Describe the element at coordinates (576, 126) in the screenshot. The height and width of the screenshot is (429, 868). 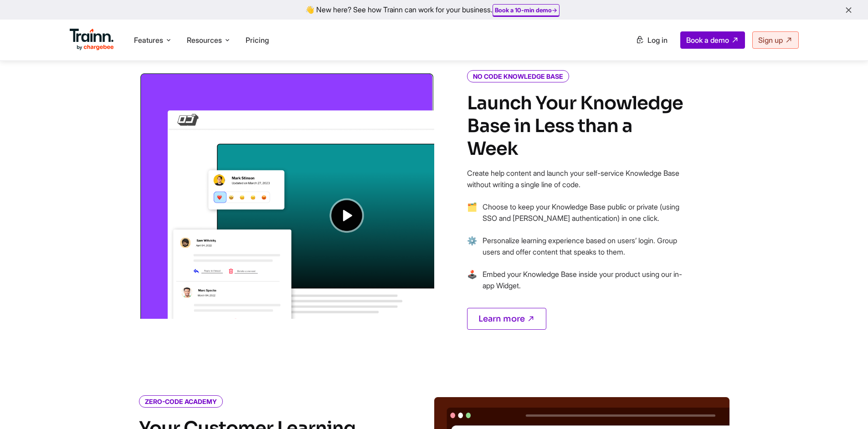
I see `h4: Launch Your Knowledge Base in Less than a Week` at that location.